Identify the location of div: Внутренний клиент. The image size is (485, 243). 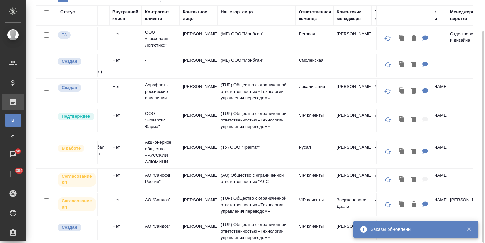
(126, 15).